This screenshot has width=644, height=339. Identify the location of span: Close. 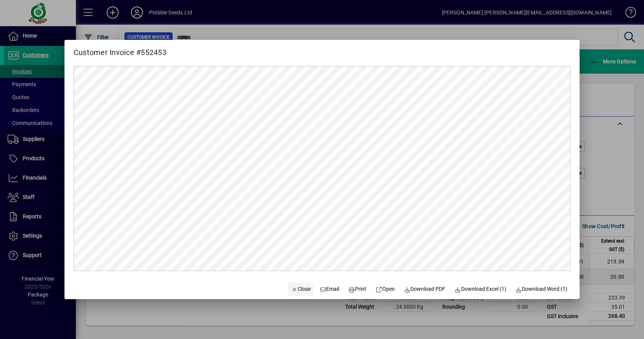
(301, 289).